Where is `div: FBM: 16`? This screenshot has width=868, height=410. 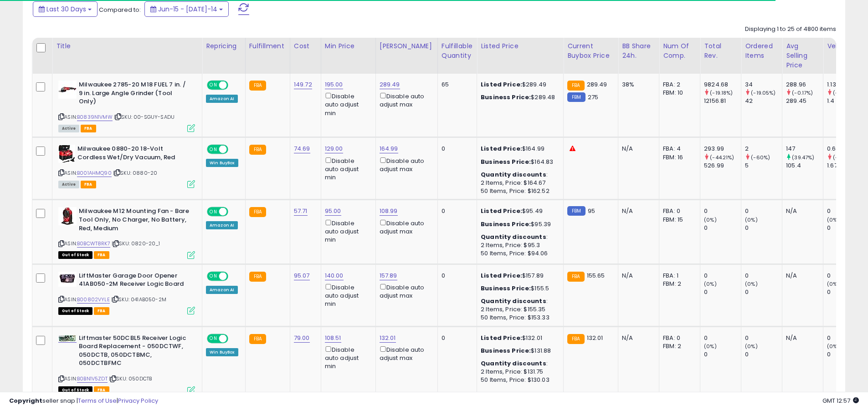
div: FBM: 16 is located at coordinates (678, 158).